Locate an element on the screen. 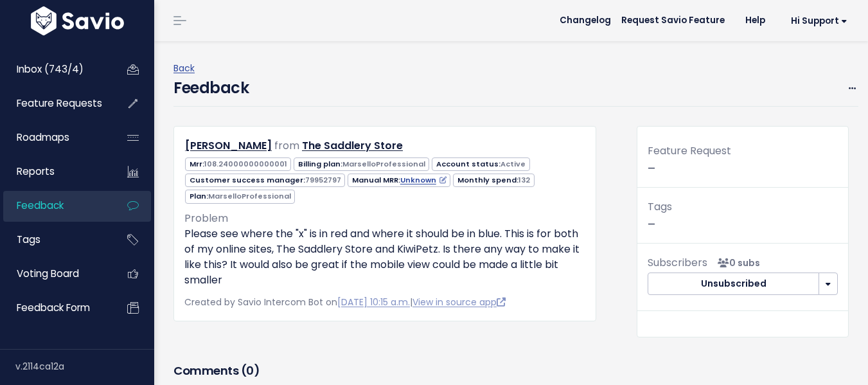 This screenshot has height=385, width=868. a: Reports is located at coordinates (55, 171).